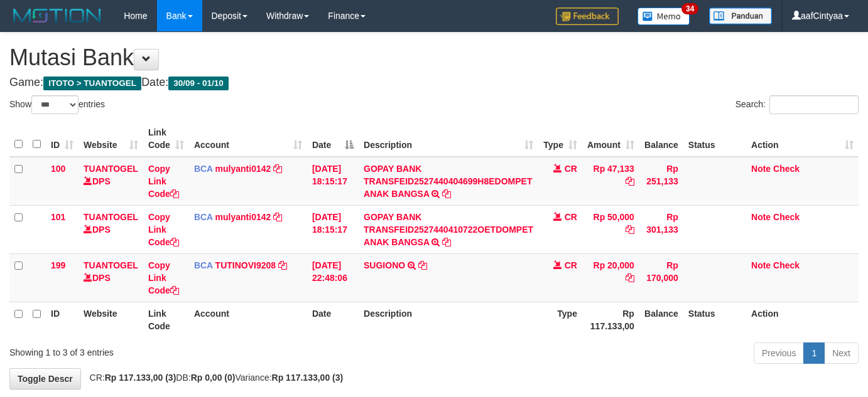 The width and height of the screenshot is (868, 397). I want to click on a: Copy Rp 47,133 to clipboard, so click(631, 181).